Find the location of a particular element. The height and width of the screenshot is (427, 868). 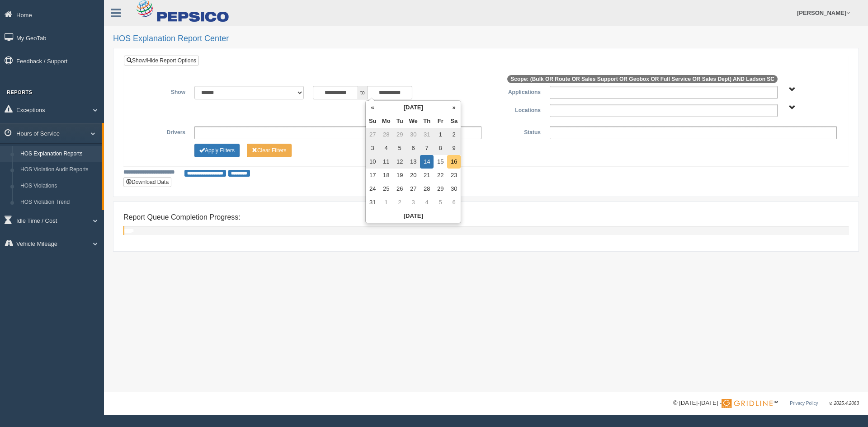

a: Privacy Policy is located at coordinates (803, 403).